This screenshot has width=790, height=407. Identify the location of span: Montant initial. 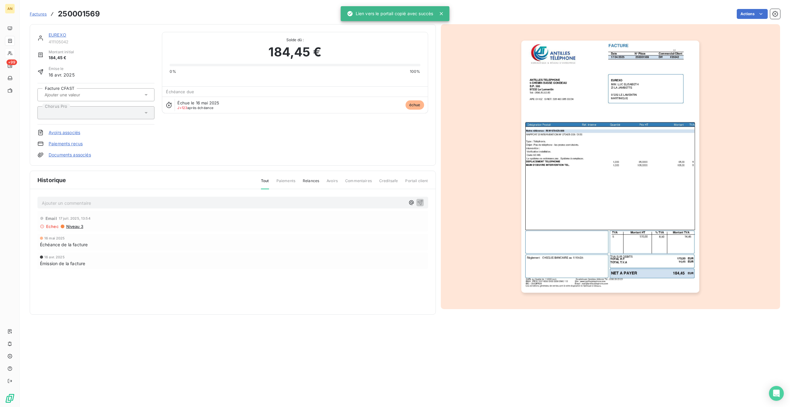
(61, 52).